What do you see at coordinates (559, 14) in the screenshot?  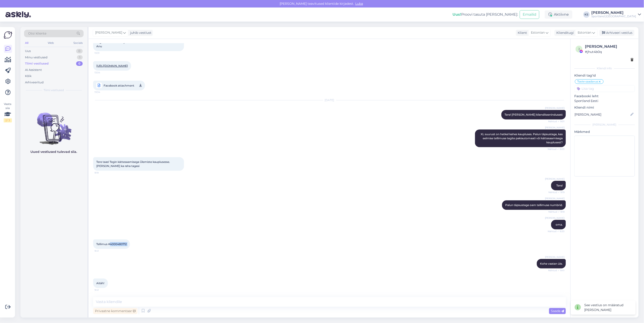 I see `div: Aktiivne` at bounding box center [559, 14].